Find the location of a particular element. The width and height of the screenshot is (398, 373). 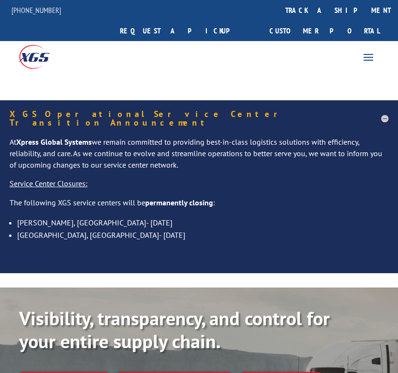

p: The following XGS service centers will be : is located at coordinates (199, 207).